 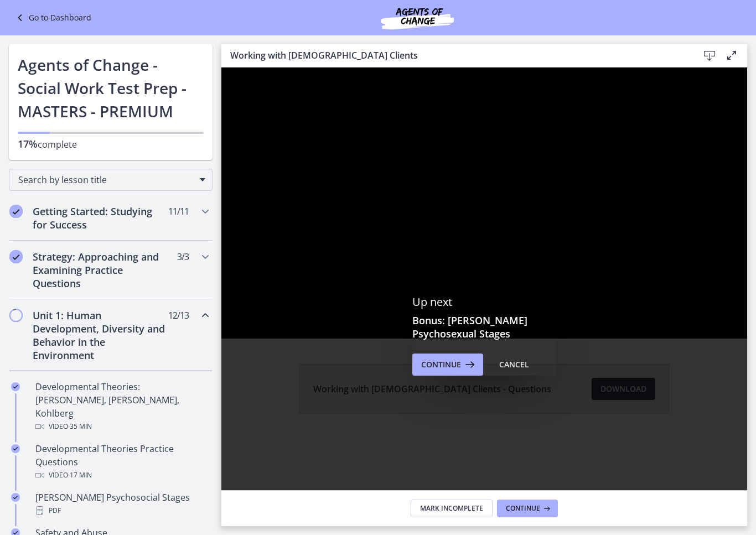 What do you see at coordinates (111, 180) in the screenshot?
I see `div: Search by lesson title` at bounding box center [111, 180].